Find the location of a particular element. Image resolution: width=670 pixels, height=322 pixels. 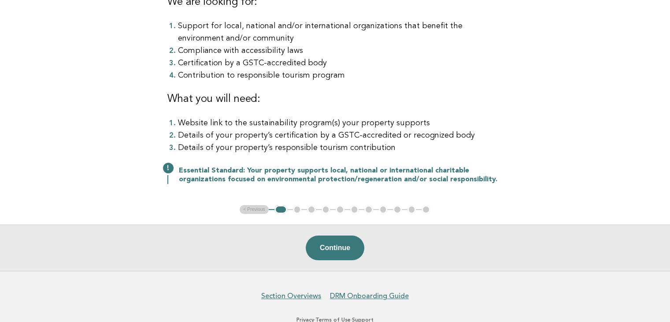

p: Essential Standard: Your property supports local, national or international charitable organizati... is located at coordinates (341, 175).